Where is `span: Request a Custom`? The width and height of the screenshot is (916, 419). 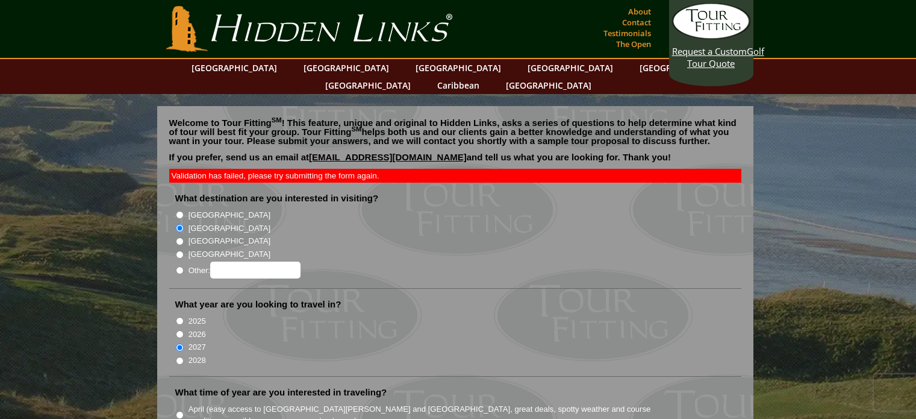
span: Request a Custom is located at coordinates (710, 51).